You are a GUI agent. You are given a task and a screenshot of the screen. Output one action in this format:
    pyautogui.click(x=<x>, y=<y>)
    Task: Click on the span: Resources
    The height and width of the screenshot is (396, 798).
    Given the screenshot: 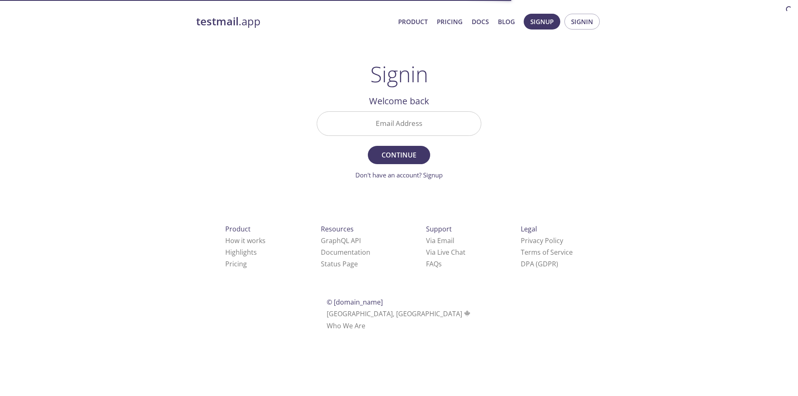 What is the action you would take?
    pyautogui.click(x=337, y=229)
    